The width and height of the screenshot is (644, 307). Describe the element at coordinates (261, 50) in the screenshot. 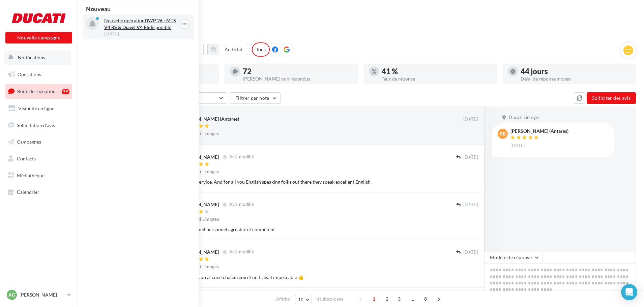

I see `div: Tous` at that location.